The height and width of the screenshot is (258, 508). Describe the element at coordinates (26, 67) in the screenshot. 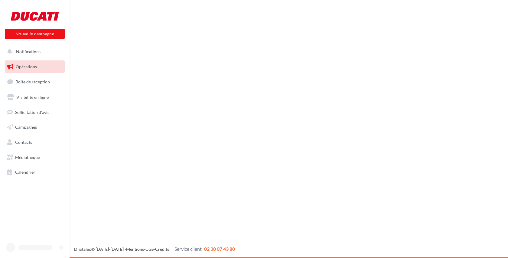

I see `span: Opérations` at that location.